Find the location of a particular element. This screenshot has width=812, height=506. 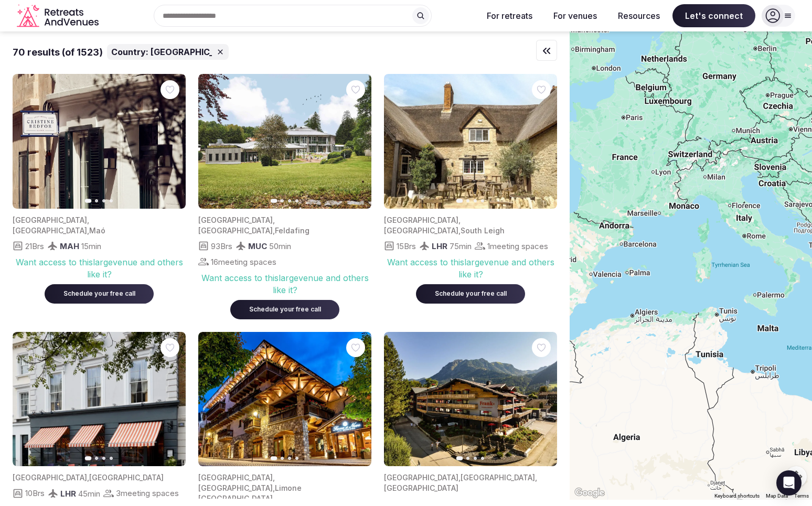

span: Country: is located at coordinates (129, 52).